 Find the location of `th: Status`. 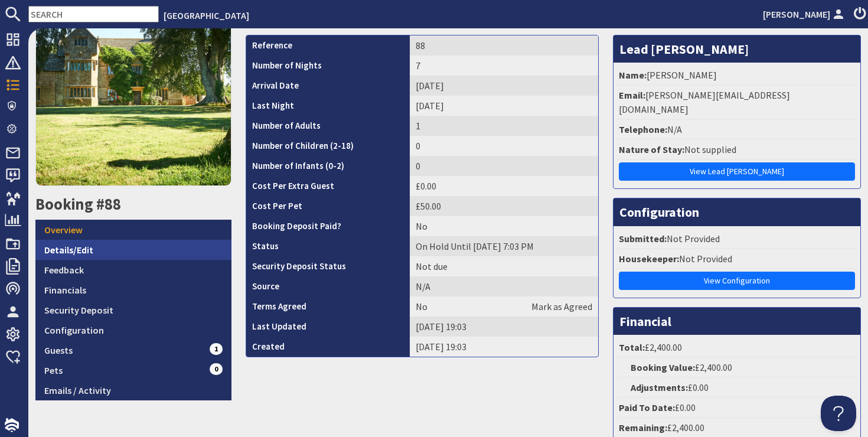

th: Status is located at coordinates (328, 246).